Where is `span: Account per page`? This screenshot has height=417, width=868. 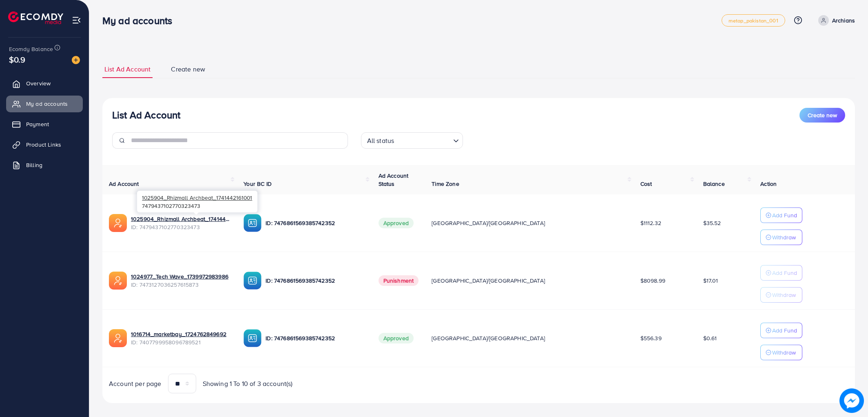 span: Account per page is located at coordinates (135, 384).